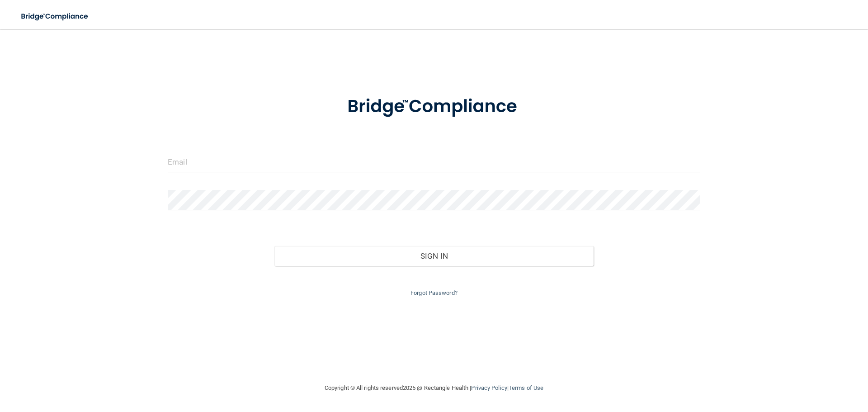 The width and height of the screenshot is (868, 412). Describe the element at coordinates (488, 388) in the screenshot. I see `a: Privacy Policy` at that location.